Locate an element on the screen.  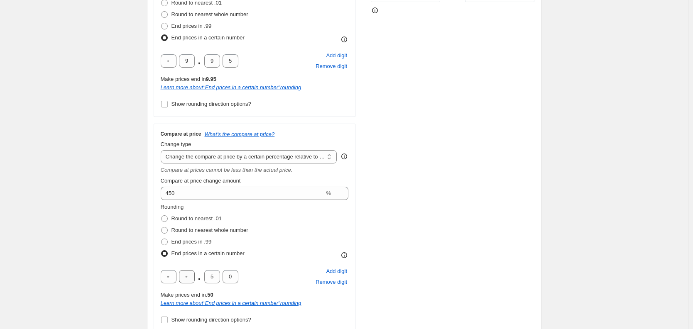
span: Round to nearest .01 is located at coordinates (196, 218).